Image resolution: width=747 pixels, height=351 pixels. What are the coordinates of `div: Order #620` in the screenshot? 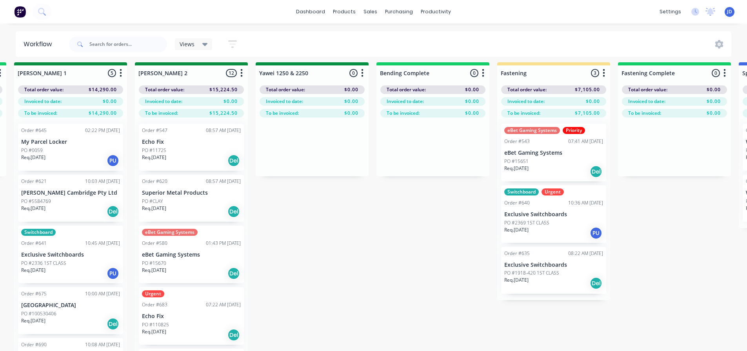 It's located at (155, 182).